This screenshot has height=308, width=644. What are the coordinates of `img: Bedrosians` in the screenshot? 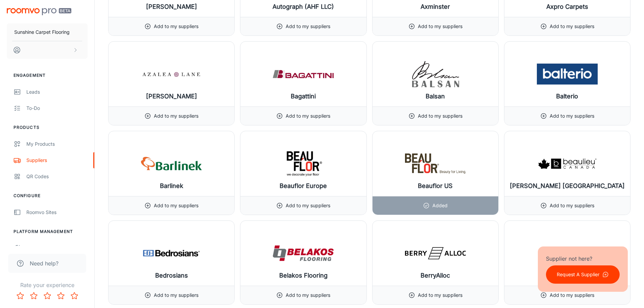 It's located at (171, 253).